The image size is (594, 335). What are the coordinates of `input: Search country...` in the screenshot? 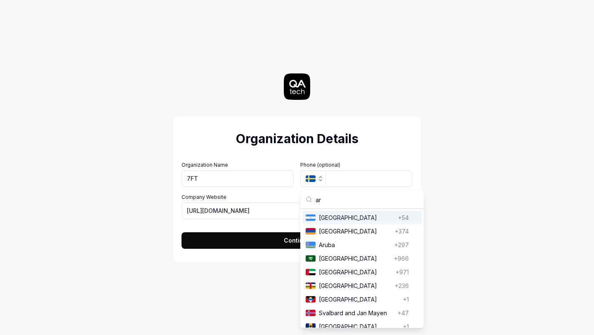 It's located at (367, 200).